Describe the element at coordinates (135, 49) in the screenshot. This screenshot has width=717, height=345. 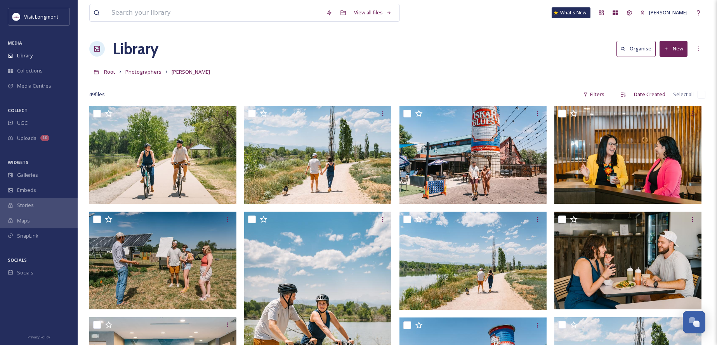
I see `a: Library` at that location.